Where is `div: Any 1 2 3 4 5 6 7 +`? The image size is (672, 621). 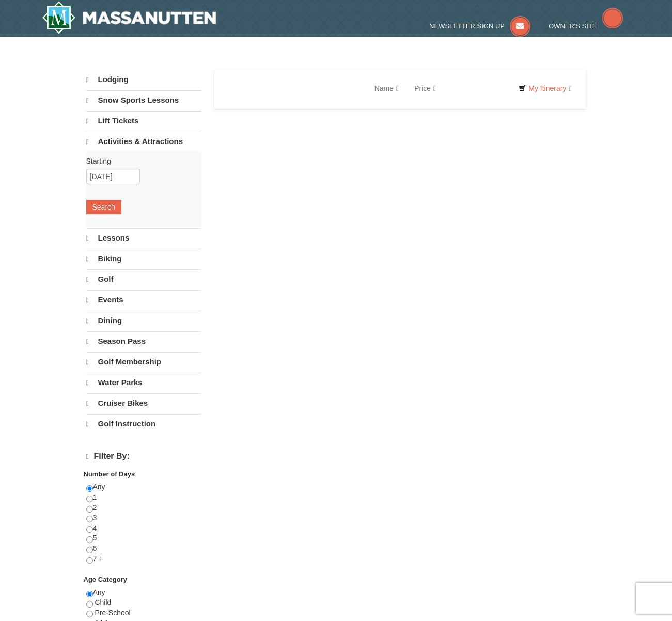 div: Any 1 2 3 4 5 6 7 + is located at coordinates (144, 528).